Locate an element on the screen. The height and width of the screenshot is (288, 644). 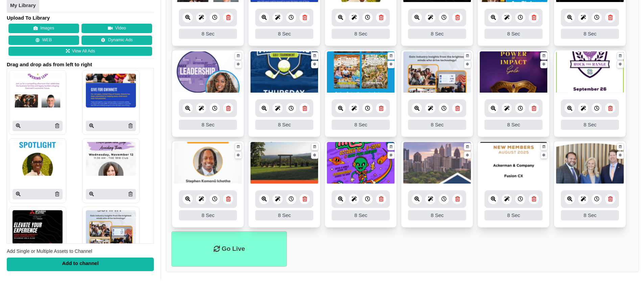
img: P250x250 image processing20250917 1593173 1kf4o6v is located at coordinates (111, 227).